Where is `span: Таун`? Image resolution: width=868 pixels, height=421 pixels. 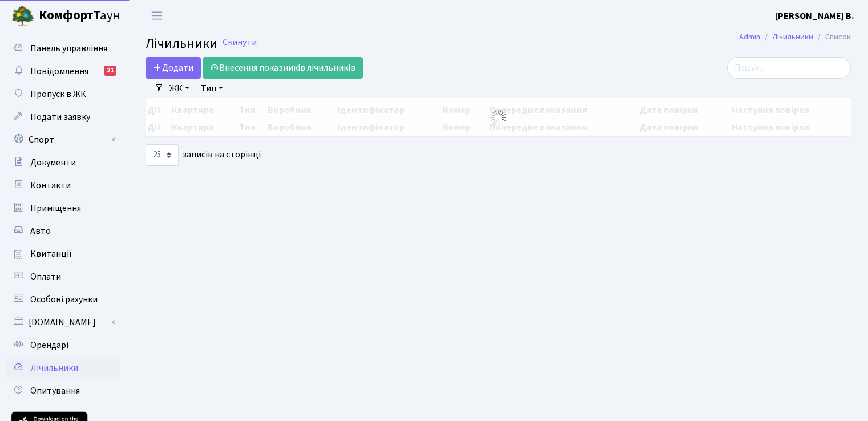
span: Таун is located at coordinates (79, 16).